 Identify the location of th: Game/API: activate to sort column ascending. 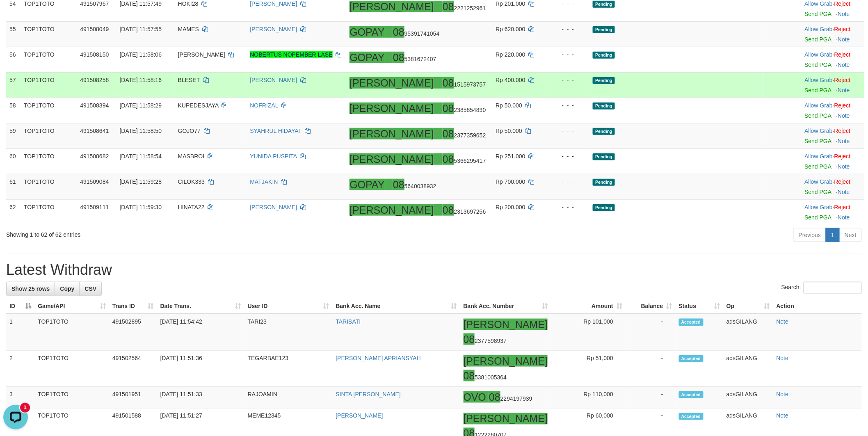
(71, 306).